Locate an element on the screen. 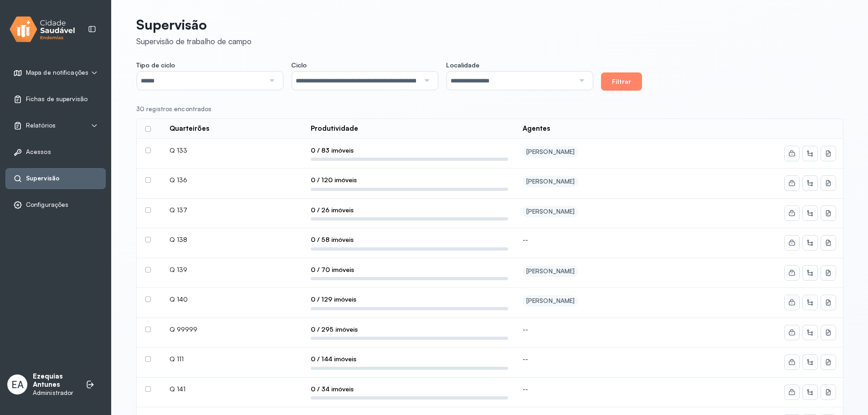 Image resolution: width=868 pixels, height=415 pixels. div: Q 133 is located at coordinates (233, 150).